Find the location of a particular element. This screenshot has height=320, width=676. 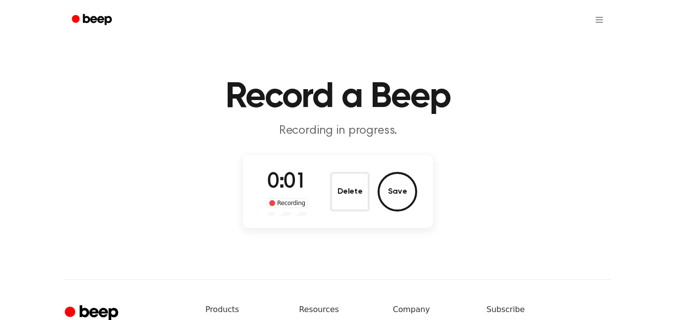

button: Open menu is located at coordinates (599, 20).